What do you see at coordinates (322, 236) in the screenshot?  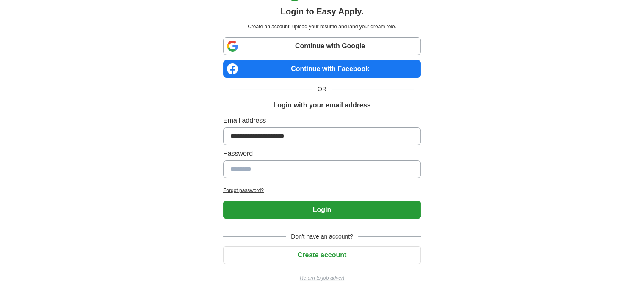 I see `span: Don't have an account?` at bounding box center [322, 236].